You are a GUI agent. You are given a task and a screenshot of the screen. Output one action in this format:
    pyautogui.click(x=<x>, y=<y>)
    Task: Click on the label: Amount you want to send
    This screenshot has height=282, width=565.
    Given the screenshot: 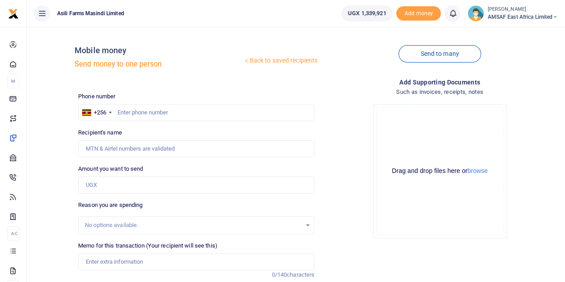 What is the action you would take?
    pyautogui.click(x=110, y=169)
    